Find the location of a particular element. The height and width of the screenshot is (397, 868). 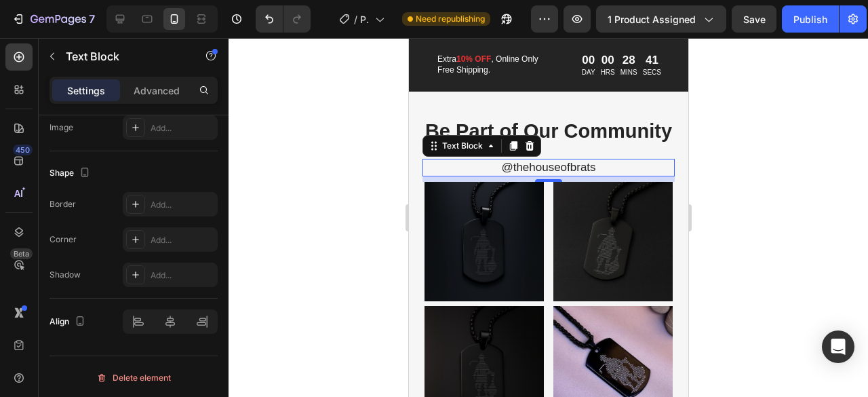

p: HRS is located at coordinates (199, 34).